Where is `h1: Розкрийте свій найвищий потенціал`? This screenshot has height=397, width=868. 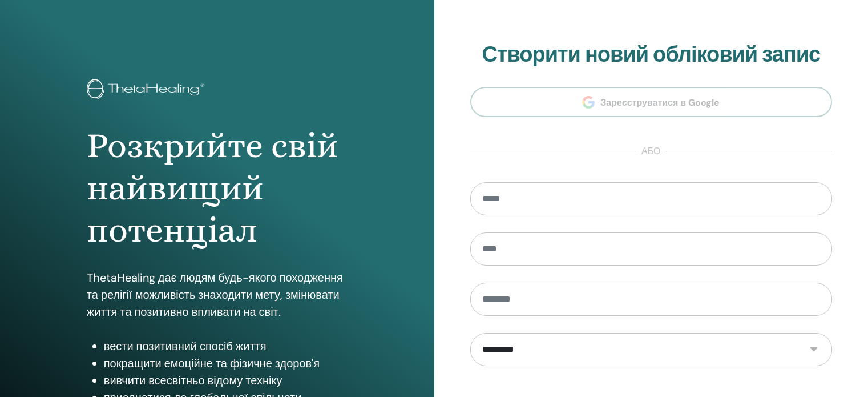
h1: Розкрийте свій найвищий потенціал is located at coordinates (217, 188).